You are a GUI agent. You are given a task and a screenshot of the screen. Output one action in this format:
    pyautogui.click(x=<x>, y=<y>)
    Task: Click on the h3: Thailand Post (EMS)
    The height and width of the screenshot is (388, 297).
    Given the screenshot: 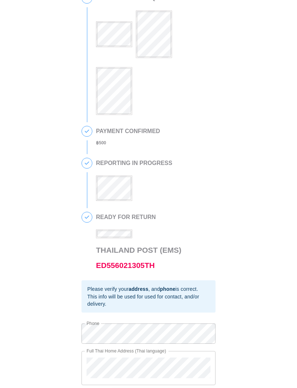 What is the action you would take?
    pyautogui.click(x=139, y=258)
    